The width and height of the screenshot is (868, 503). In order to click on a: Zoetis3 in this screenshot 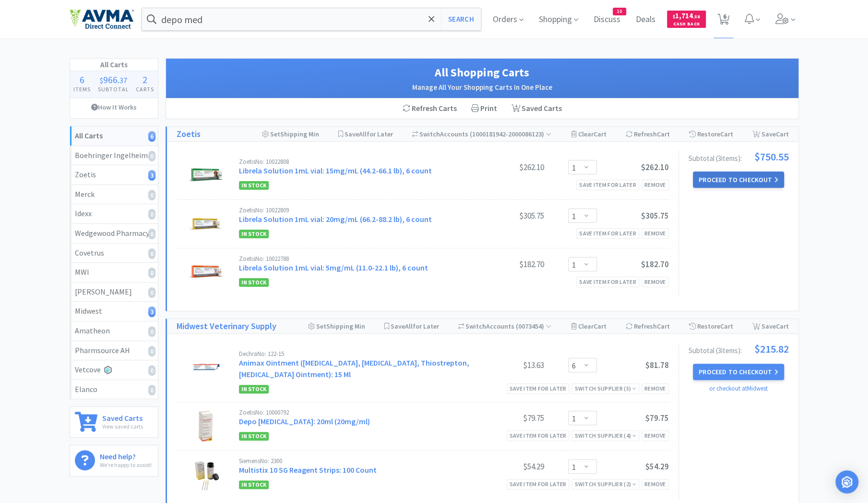, I will do `click(114, 175)`.